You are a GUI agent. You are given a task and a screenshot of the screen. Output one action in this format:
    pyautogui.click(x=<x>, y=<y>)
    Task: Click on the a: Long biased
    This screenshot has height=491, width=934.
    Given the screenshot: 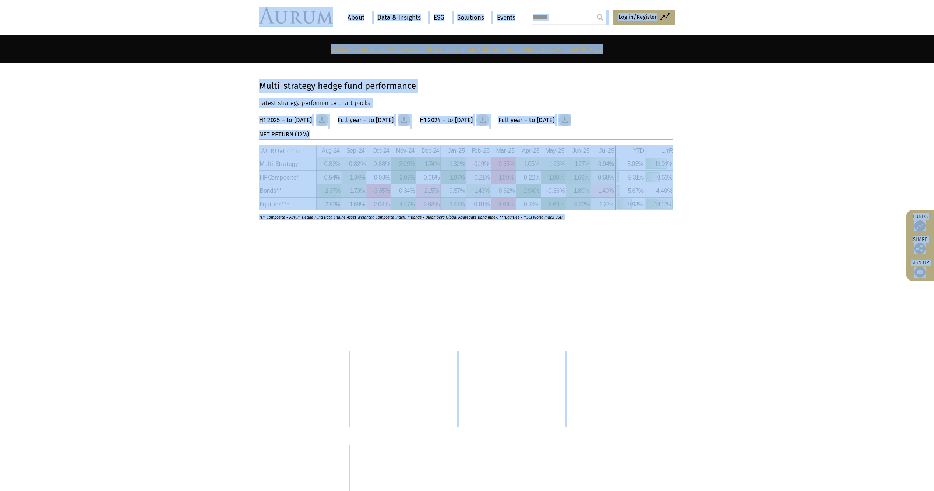 What is the action you would take?
    pyautogui.click(x=484, y=49)
    